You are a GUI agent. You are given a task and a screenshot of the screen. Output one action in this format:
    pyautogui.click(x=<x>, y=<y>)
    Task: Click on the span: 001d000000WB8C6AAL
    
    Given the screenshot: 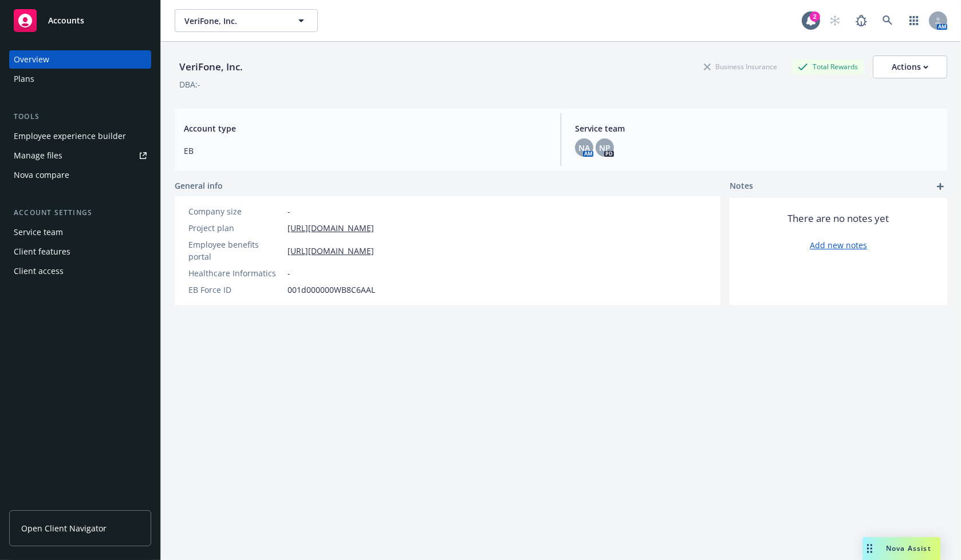 What is the action you would take?
    pyautogui.click(x=331, y=290)
    